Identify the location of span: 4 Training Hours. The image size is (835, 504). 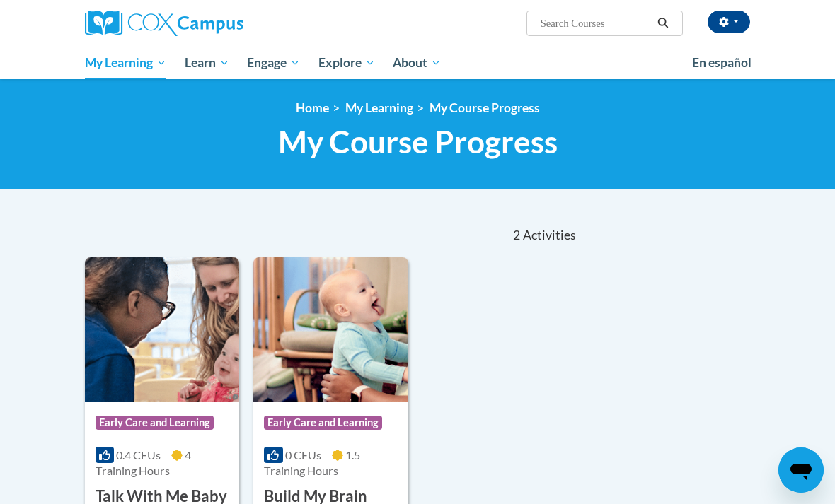
(143, 463).